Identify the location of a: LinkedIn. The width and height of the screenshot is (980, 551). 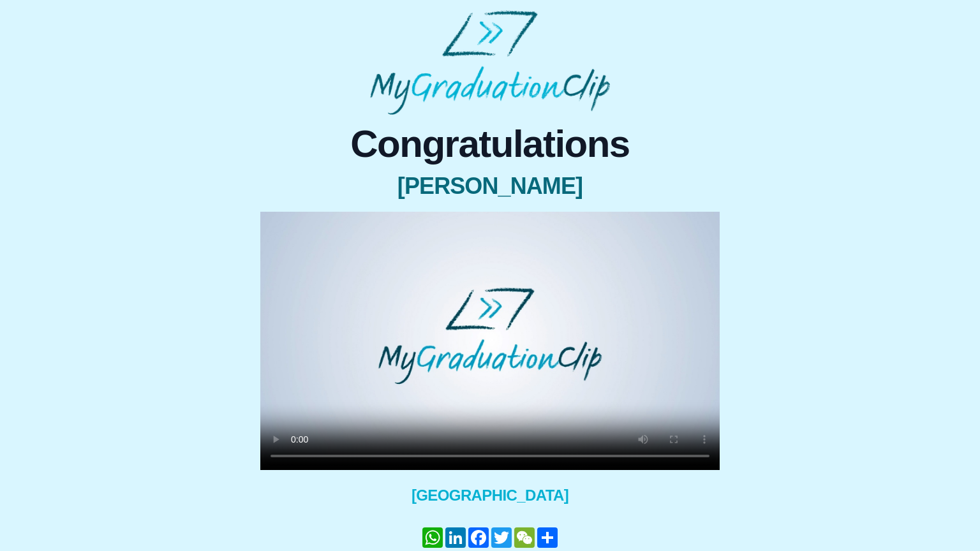
(456, 538).